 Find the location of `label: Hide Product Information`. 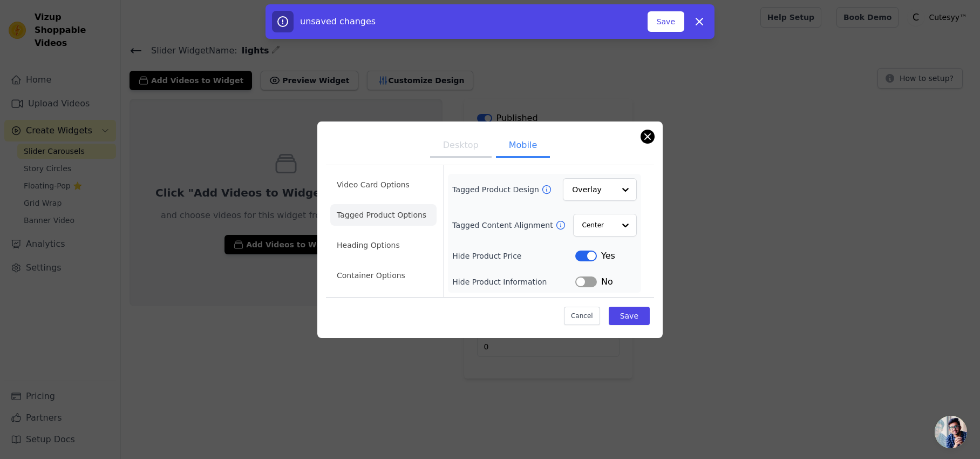

label: Hide Product Information is located at coordinates (514, 281).